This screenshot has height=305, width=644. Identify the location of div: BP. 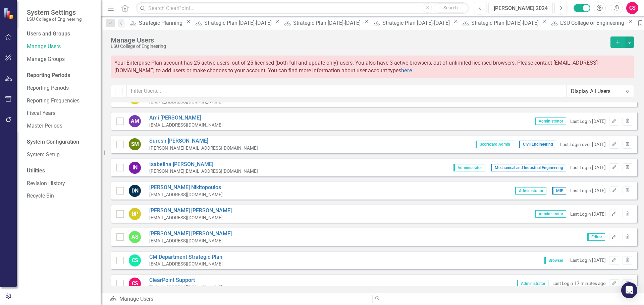
(135, 214).